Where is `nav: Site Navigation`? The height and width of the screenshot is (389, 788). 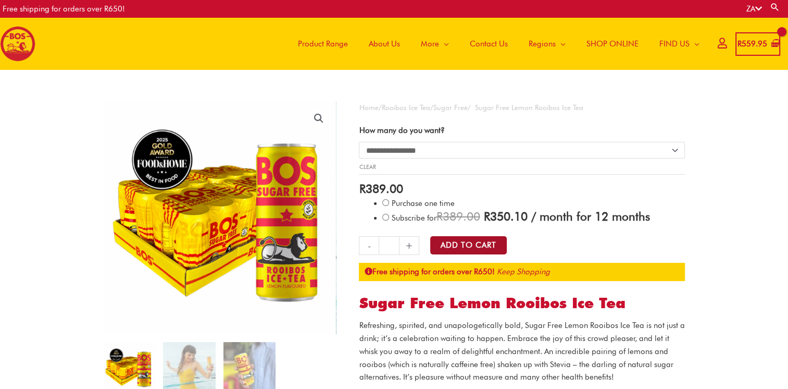 nav: Site Navigation is located at coordinates (495, 44).